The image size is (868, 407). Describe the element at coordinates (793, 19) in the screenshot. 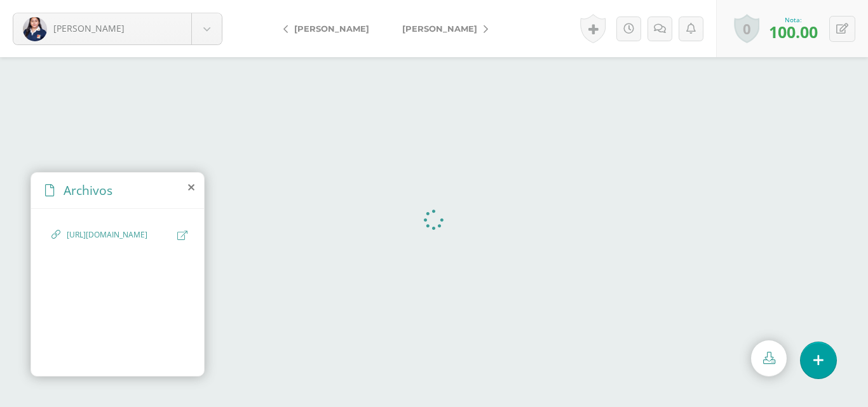

I see `div: Nota:` at that location.